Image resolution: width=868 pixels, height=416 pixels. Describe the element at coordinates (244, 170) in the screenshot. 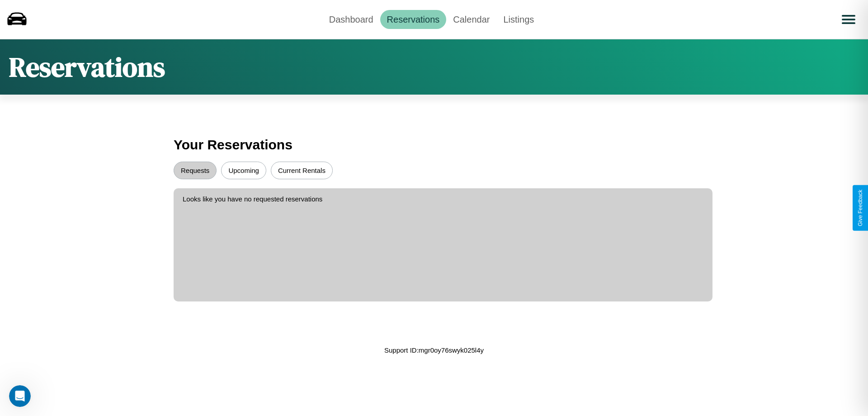

I see `button: Upcoming` at that location.